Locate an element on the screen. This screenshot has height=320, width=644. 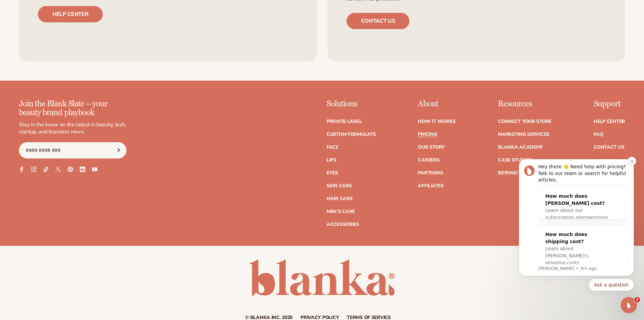
div: Message content is located at coordinates (75, 70).